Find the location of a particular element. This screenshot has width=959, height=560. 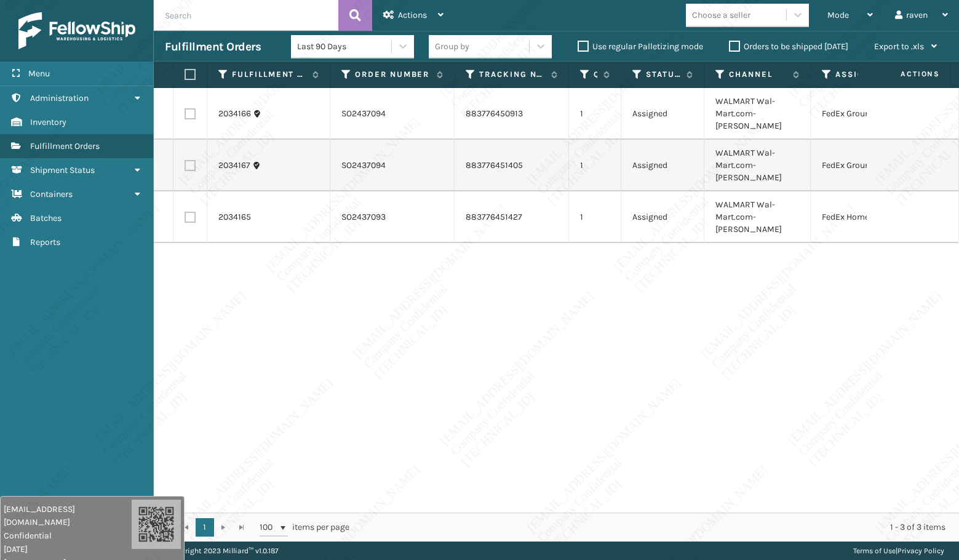

span: 100 is located at coordinates (269, 527).